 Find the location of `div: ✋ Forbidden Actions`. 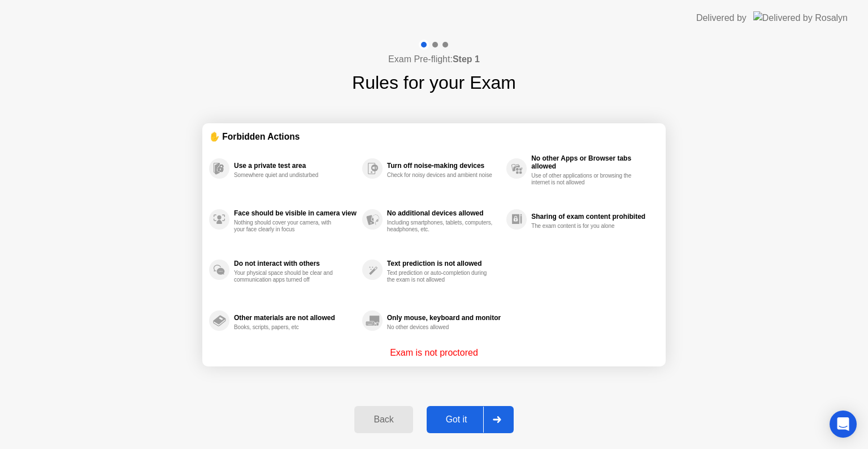

div: ✋ Forbidden Actions is located at coordinates (434, 136).